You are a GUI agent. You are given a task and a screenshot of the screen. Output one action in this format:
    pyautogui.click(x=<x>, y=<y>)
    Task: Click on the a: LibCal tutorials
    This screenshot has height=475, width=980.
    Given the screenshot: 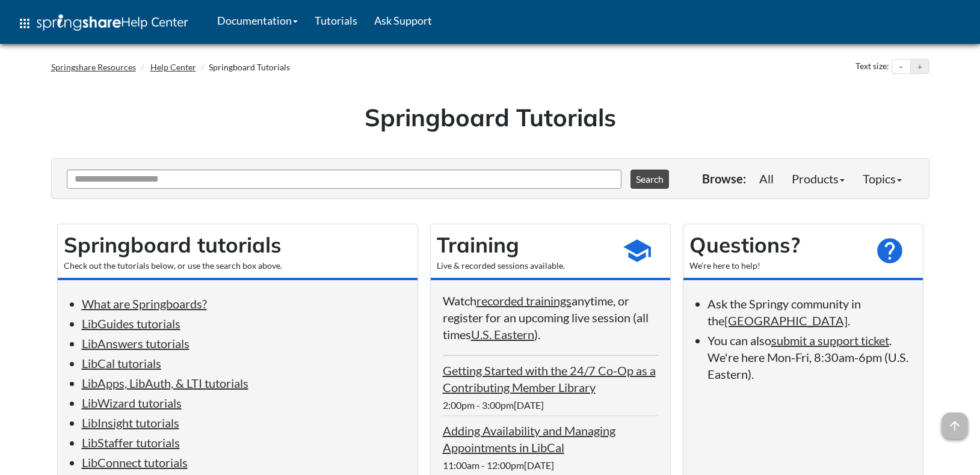 What is the action you would take?
    pyautogui.click(x=122, y=364)
    